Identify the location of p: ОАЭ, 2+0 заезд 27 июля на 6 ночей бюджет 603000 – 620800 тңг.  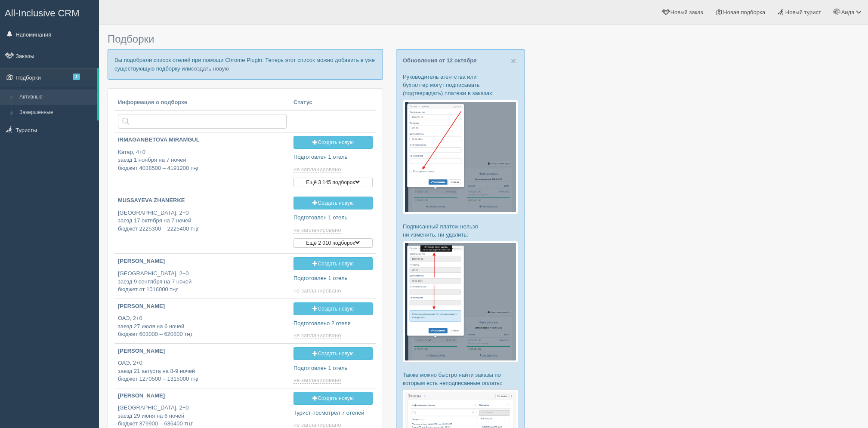
(202, 326).